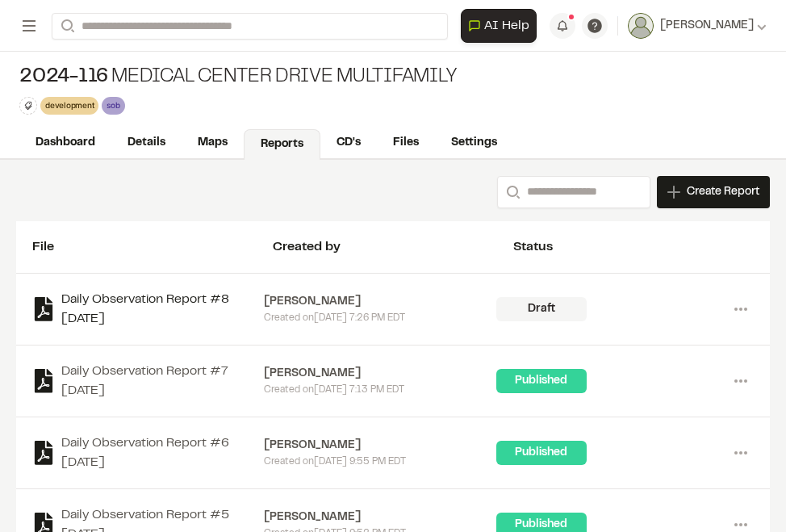 This screenshot has width=786, height=532. I want to click on a: Reports, so click(282, 145).